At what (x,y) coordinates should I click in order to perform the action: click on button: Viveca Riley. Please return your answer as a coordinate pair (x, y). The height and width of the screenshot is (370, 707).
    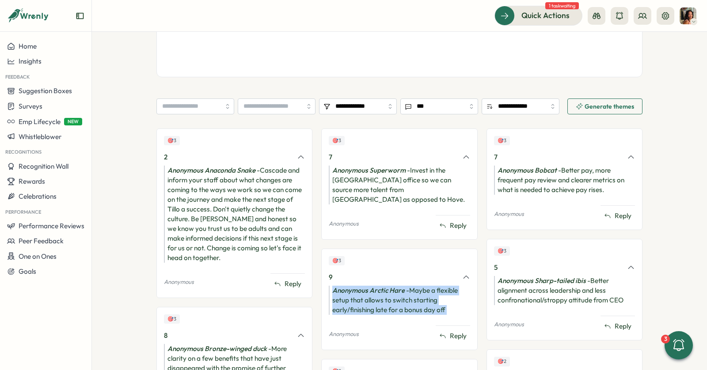
    Looking at the image, I should click on (688, 16).